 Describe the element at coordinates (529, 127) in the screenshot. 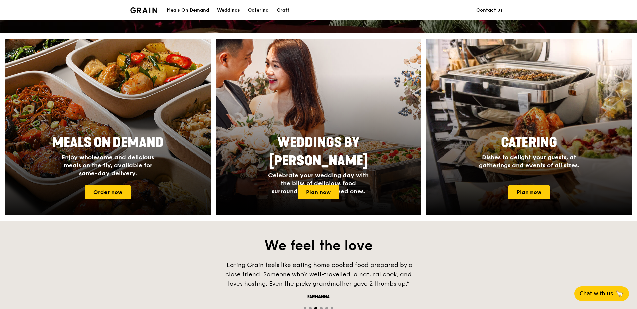

I see `img: catering-card.e1cfaf3e.jpg` at that location.